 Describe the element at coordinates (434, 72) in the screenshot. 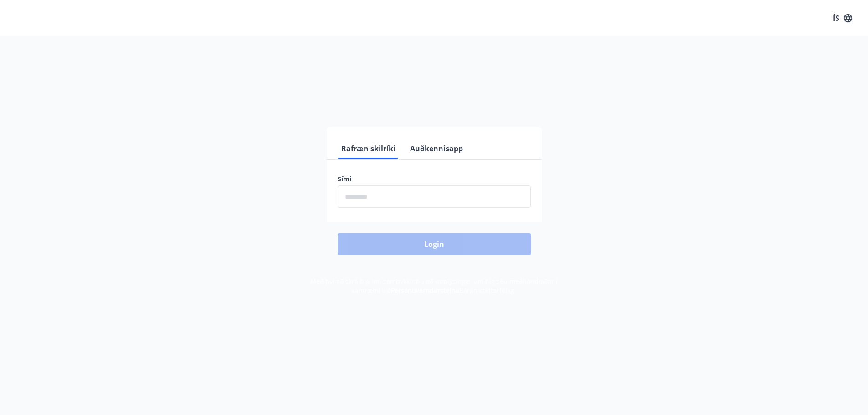

I see `h1: Félagavefur, Báran stéttarfélag` at that location.